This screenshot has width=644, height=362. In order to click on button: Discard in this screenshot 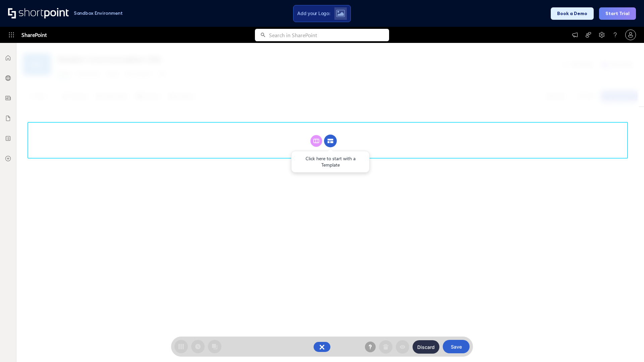, I will do `click(426, 347)`.